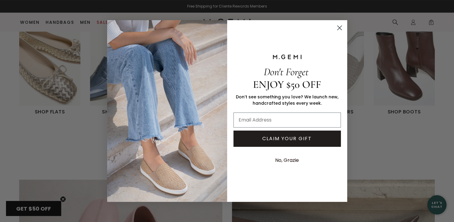 The width and height of the screenshot is (454, 222). I want to click on span: ENJOY $50 OFF, so click(287, 84).